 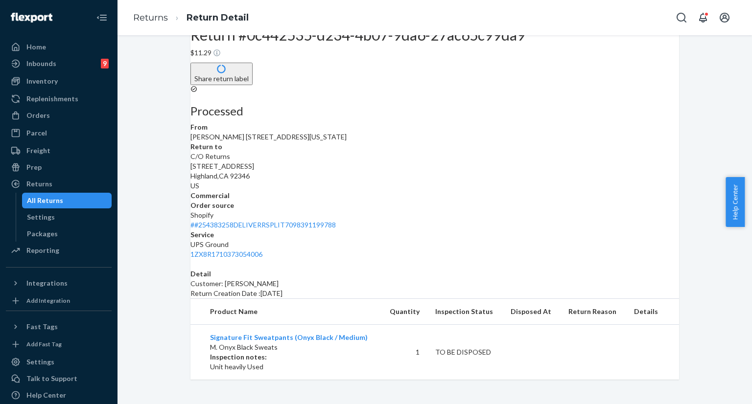 What do you see at coordinates (59, 284) in the screenshot?
I see `button: Integrations` at bounding box center [59, 284].